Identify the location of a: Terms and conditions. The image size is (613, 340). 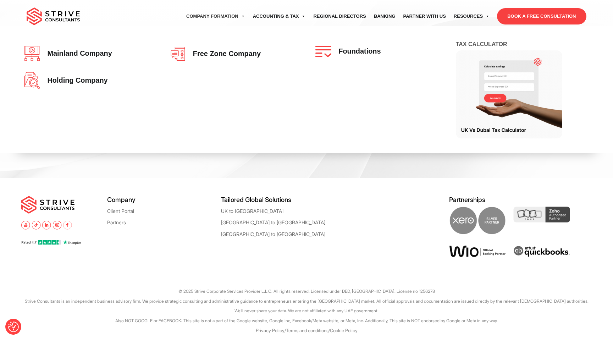
(307, 330).